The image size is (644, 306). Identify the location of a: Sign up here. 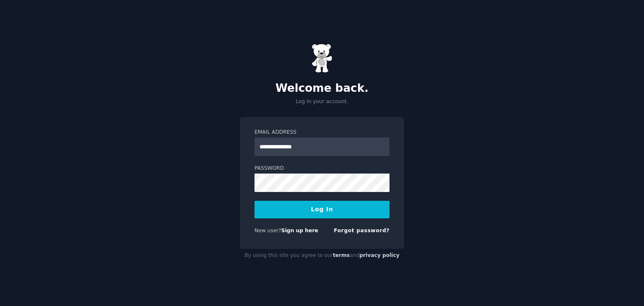
(300, 231).